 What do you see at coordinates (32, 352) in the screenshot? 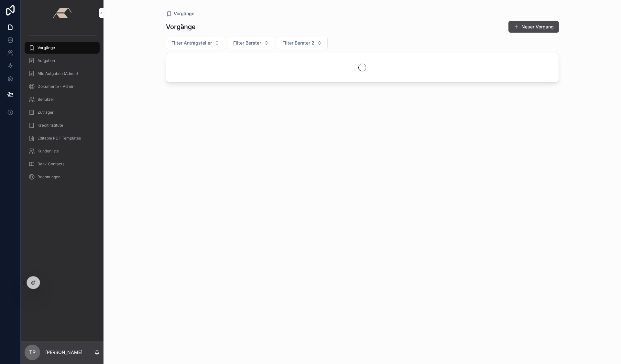
I see `span: TP` at bounding box center [32, 352].